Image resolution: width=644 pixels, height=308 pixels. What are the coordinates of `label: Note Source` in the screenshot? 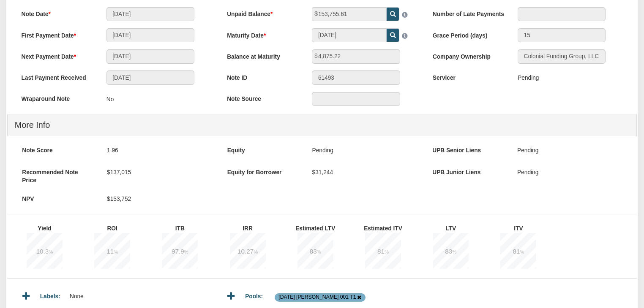 It's located at (262, 98).